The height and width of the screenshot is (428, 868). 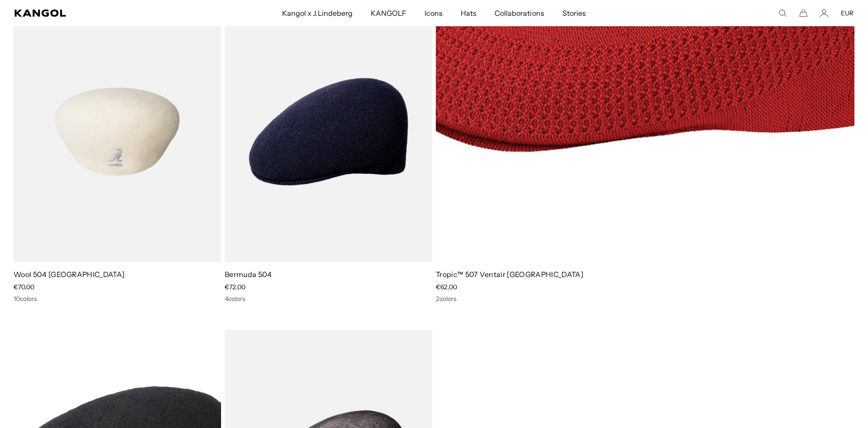 I want to click on a: Account, so click(x=825, y=13).